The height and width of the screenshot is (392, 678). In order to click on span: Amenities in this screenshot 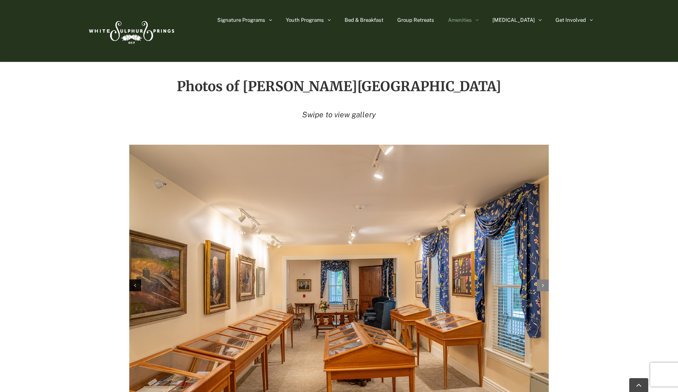, I will do `click(460, 20)`.